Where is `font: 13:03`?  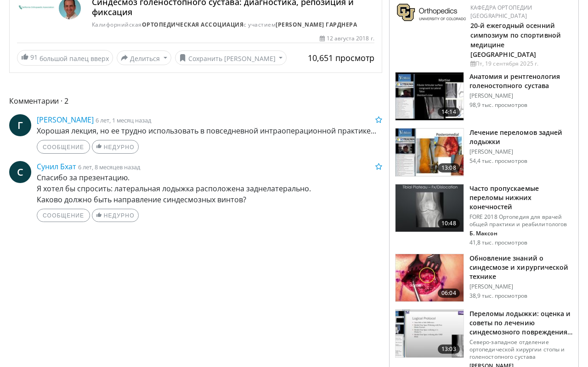 font: 13:03 is located at coordinates (449, 349).